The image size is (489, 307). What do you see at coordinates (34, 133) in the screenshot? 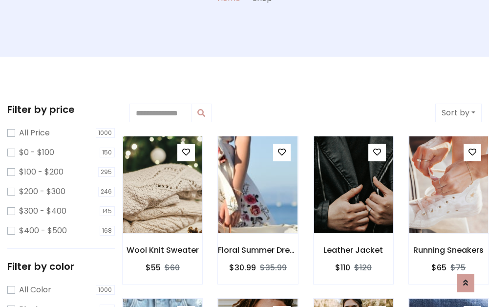
I see `label: All Price` at bounding box center [34, 133].